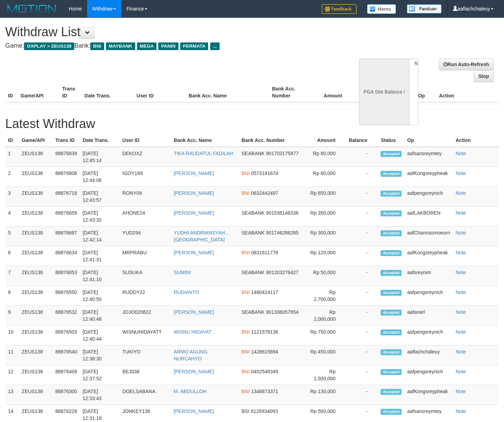 This screenshot has width=504, height=422. I want to click on span: 901538148336, so click(282, 213).